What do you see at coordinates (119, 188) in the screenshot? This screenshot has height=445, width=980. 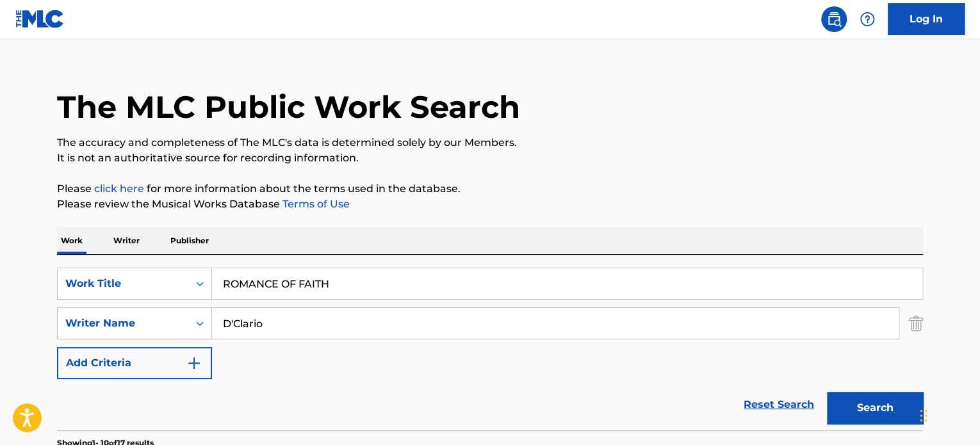 I see `a: click here` at bounding box center [119, 188].